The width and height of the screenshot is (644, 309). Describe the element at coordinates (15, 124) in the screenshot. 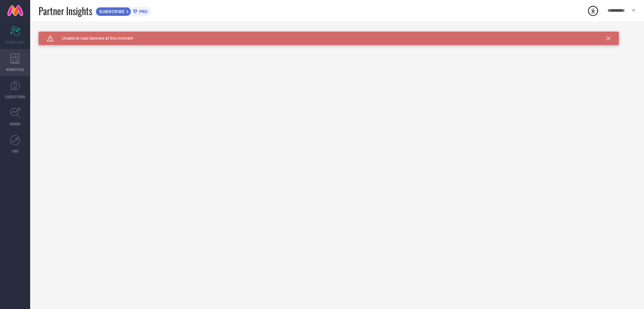

I see `span: TRENDS` at that location.